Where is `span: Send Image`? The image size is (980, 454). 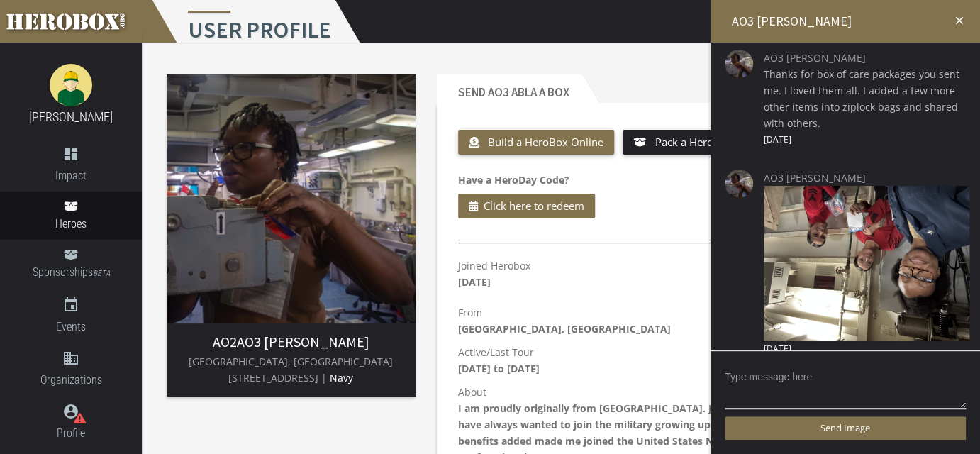
span: Send Image is located at coordinates (845, 428).